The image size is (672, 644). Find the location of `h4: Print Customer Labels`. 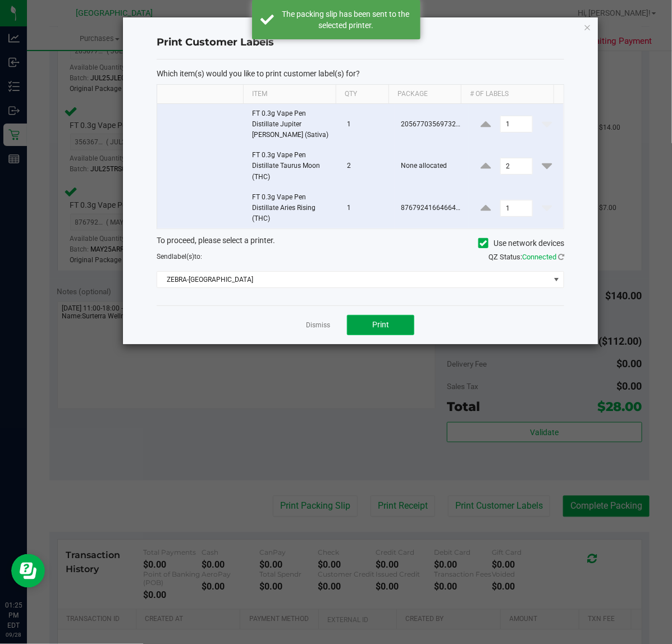

h4: Print Customer Labels is located at coordinates (361, 43).